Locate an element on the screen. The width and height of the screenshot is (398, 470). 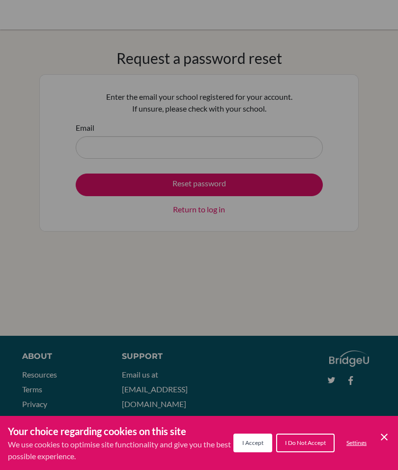
span: I Do Not Accept is located at coordinates (305, 442).